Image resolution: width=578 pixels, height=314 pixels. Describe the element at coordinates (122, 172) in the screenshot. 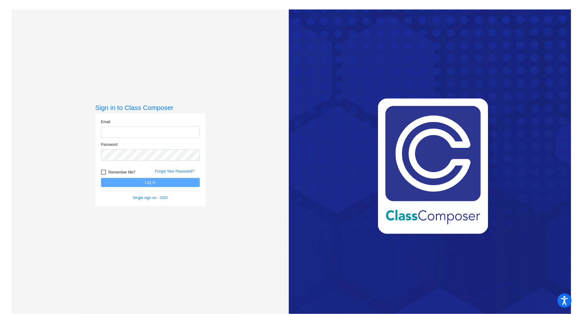

I see `span: Remember Me?` at that location.